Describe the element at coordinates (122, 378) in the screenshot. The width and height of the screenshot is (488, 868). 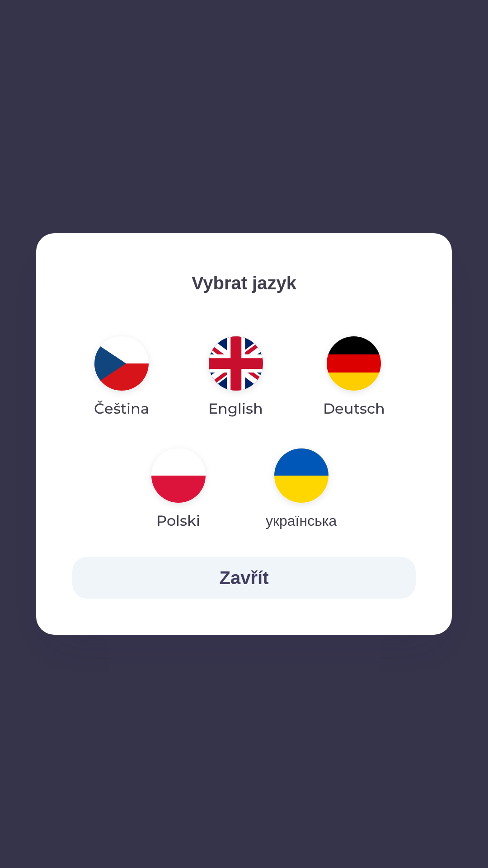
I see `button: Čeština` at that location.